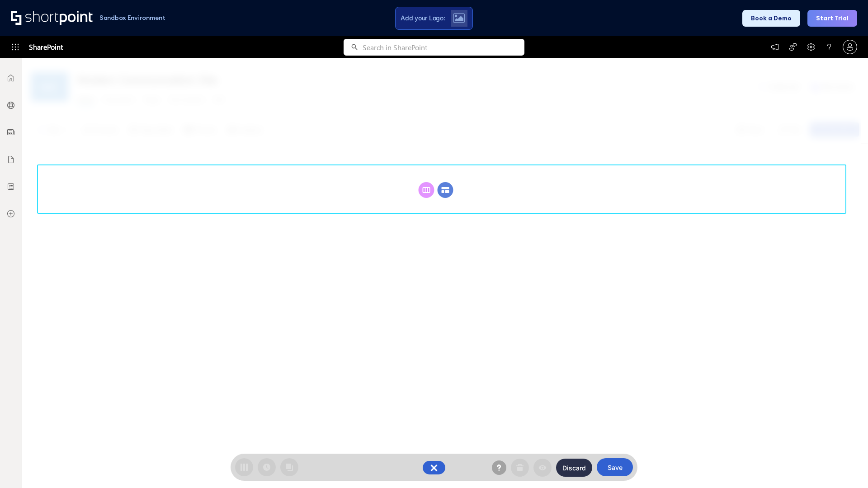 The height and width of the screenshot is (488, 868). I want to click on input: Search in SharePoint, so click(444, 47).